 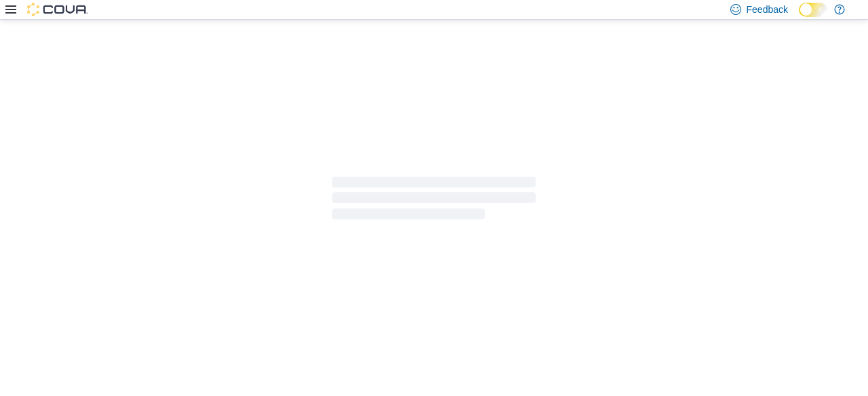 What do you see at coordinates (434, 201) in the screenshot?
I see `span: Loading` at bounding box center [434, 201].